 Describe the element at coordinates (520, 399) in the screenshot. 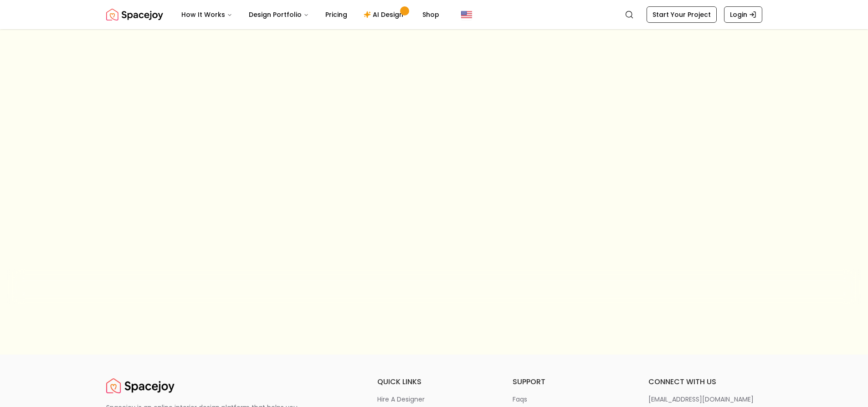

I see `p: faqs` at that location.